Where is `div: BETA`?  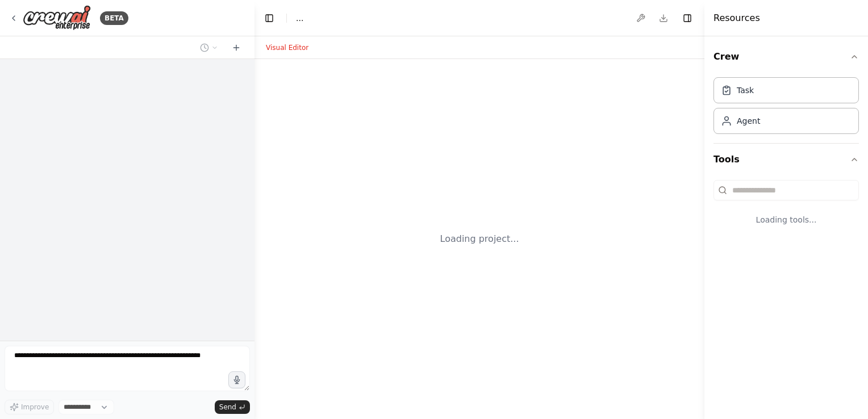
div: BETA is located at coordinates (114, 19).